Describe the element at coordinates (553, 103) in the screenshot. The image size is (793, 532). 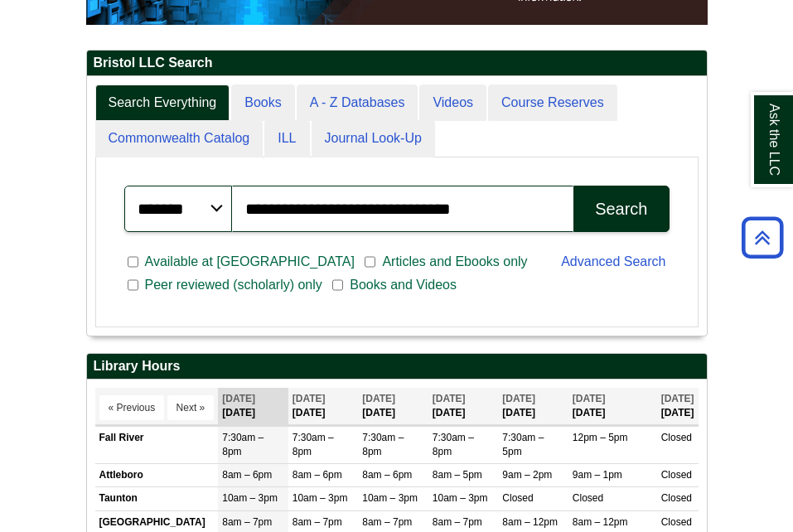
I see `a: Course Reserves` at that location.